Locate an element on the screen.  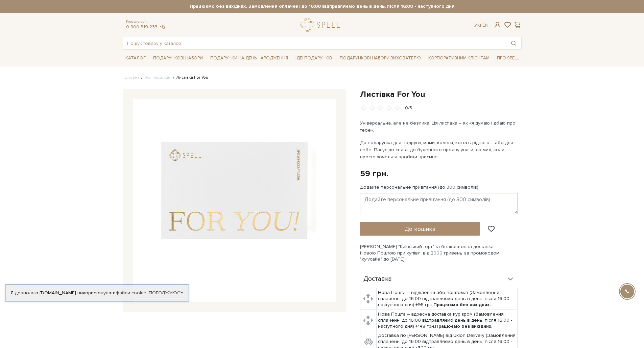
a: Подарункові набори вихователю is located at coordinates (380, 58).